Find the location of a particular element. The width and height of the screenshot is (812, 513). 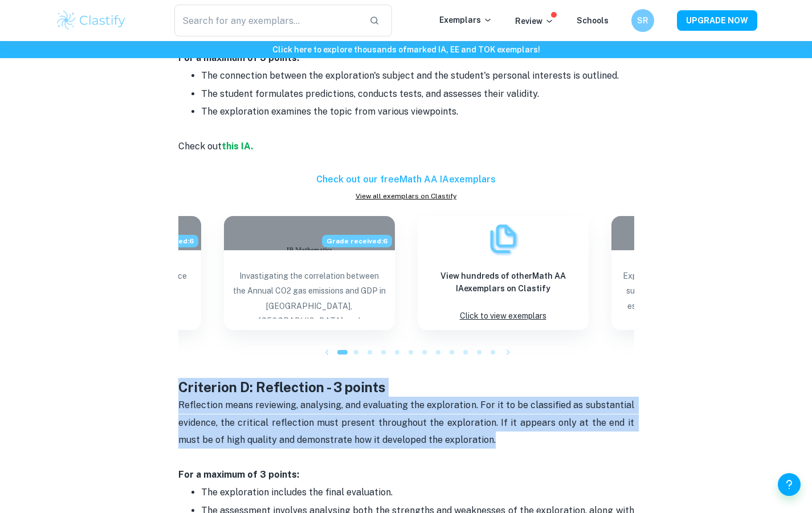

h6: SR is located at coordinates (642, 20).